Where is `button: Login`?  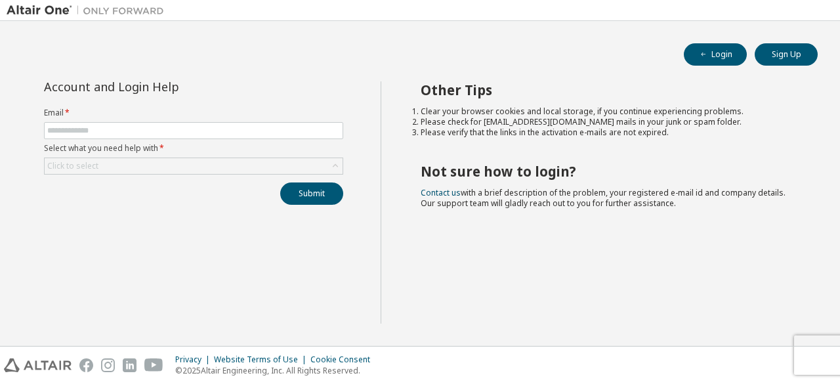 button: Login is located at coordinates (716, 54).